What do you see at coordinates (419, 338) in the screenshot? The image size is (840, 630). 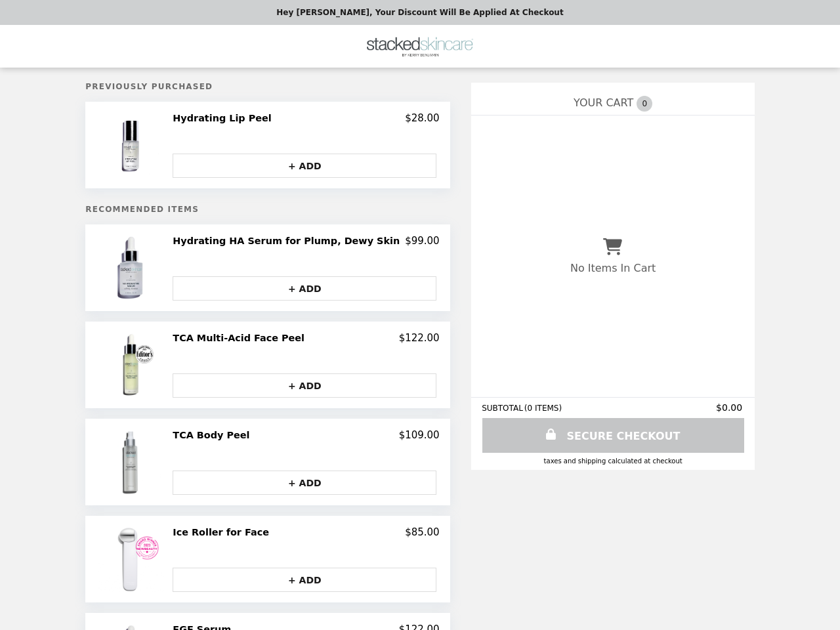 I see `p: $122.00` at bounding box center [419, 338].